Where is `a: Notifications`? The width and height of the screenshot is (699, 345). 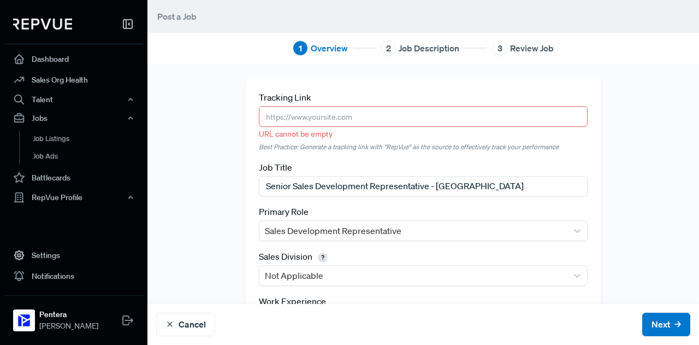
a: Notifications is located at coordinates (74, 276).